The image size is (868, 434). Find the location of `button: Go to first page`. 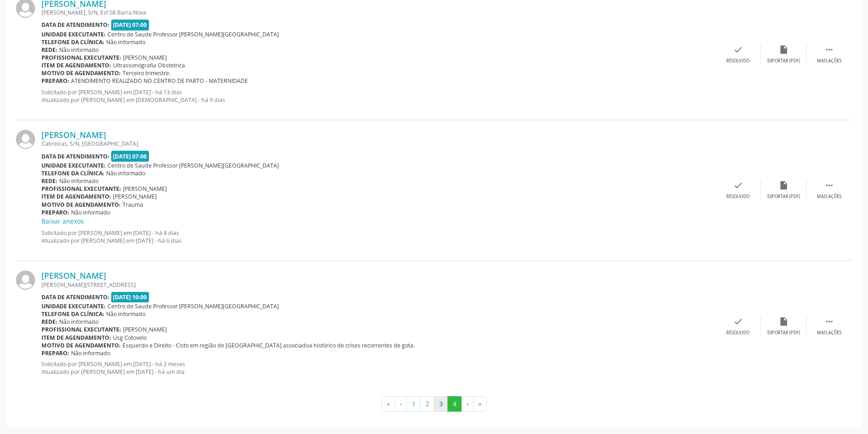

button: Go to first page is located at coordinates (388, 404).